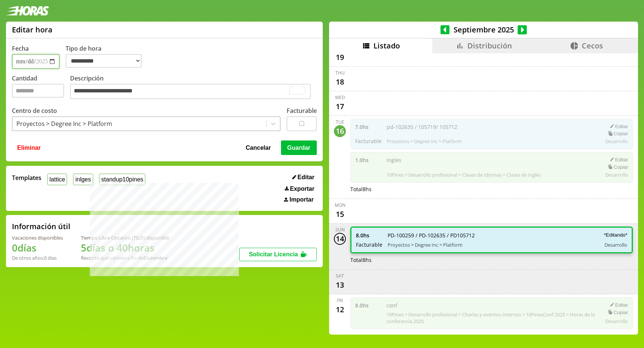 Image resolution: width=644 pixels, height=348 pixels. I want to click on button: lattice, so click(57, 179).